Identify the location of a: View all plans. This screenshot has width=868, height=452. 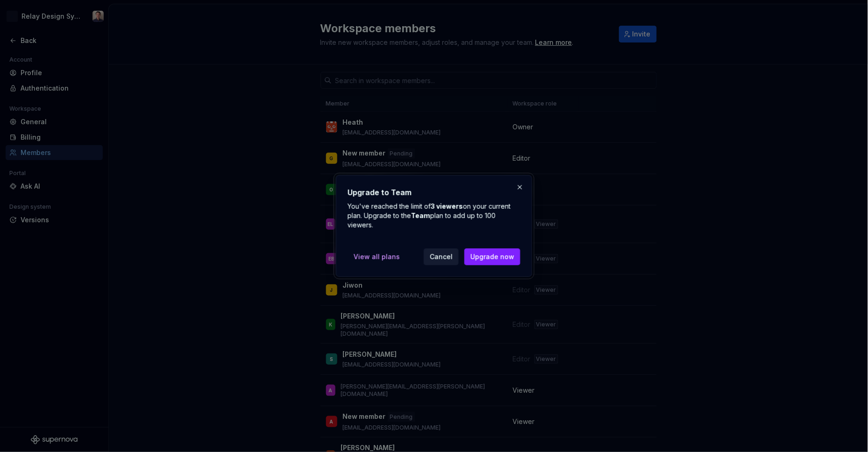
(376, 257).